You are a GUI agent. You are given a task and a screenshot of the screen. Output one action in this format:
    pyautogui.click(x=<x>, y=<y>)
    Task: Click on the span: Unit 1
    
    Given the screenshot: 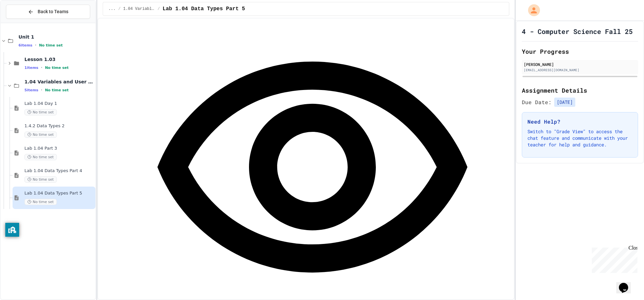 What is the action you would take?
    pyautogui.click(x=56, y=37)
    